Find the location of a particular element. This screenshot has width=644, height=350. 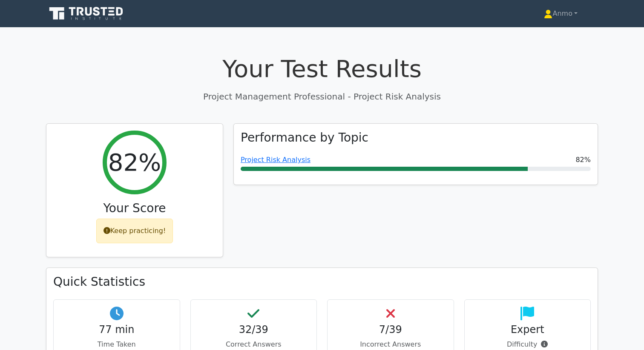

h4: 77 min is located at coordinates (117, 329).